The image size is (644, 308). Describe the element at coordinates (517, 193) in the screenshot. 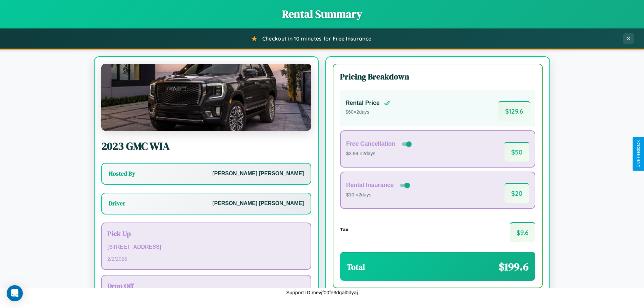

I see `span: $ 20` at that location.